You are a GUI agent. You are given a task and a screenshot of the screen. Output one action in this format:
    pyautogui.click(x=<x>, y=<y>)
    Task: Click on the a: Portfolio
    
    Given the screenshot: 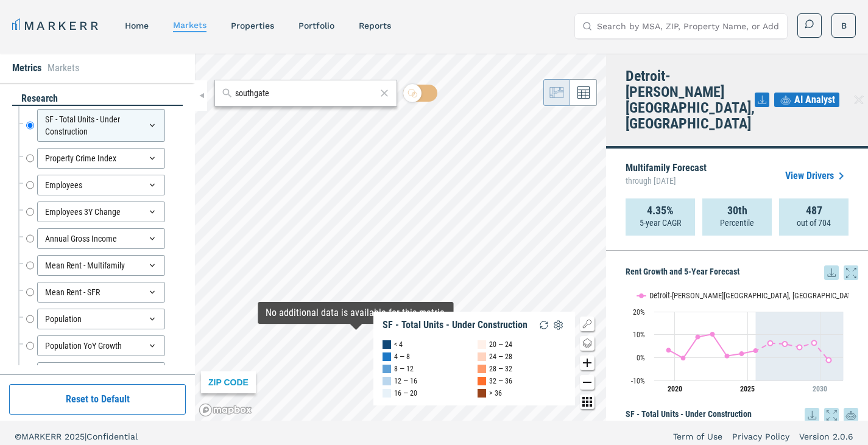 What is the action you would take?
    pyautogui.click(x=316, y=26)
    